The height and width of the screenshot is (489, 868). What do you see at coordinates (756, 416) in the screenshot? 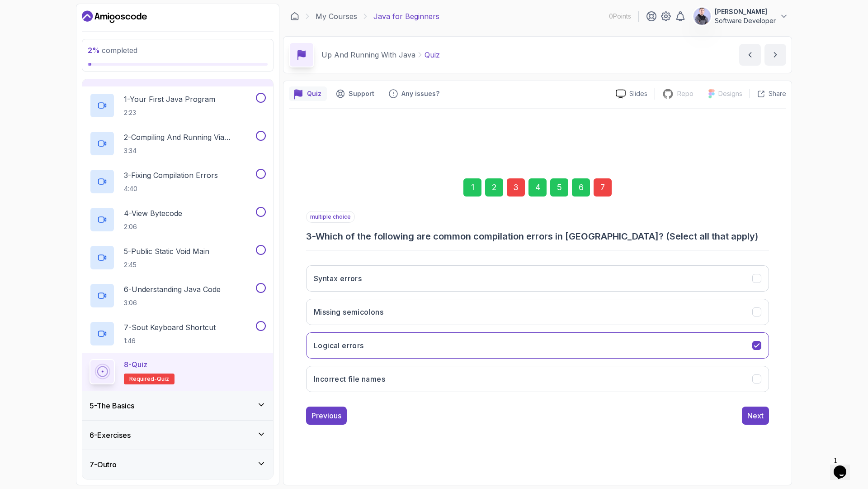
I see `button: Next` at bounding box center [756, 416].